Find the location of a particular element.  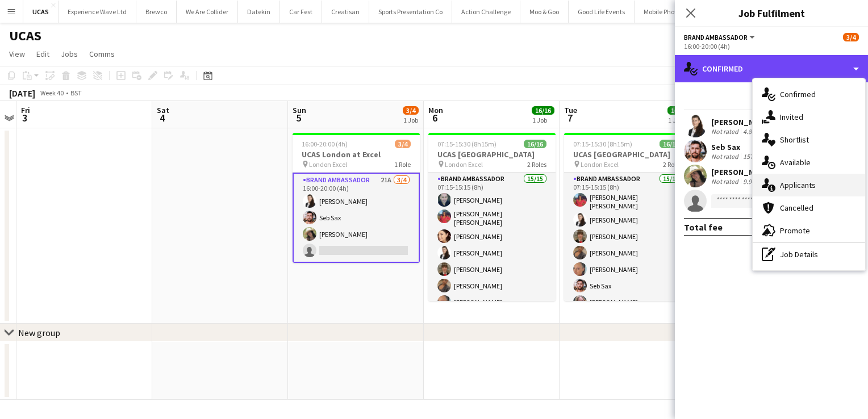

span: 6 is located at coordinates (435, 118).